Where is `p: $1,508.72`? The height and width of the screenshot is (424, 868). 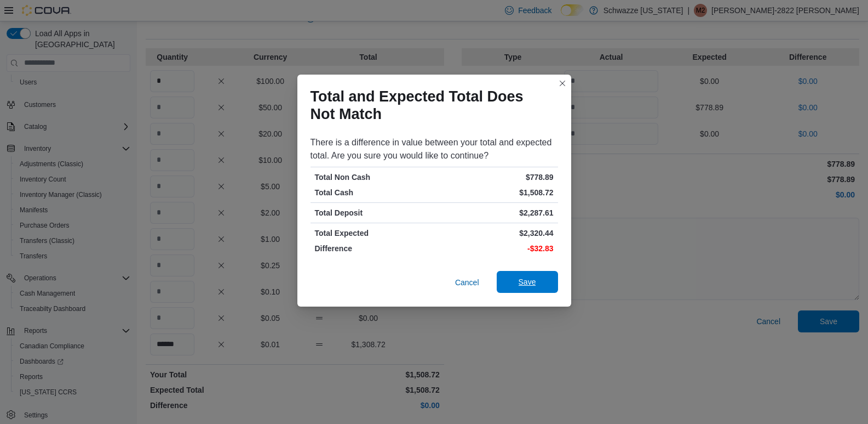
p: $1,508.72 is located at coordinates (495, 193).